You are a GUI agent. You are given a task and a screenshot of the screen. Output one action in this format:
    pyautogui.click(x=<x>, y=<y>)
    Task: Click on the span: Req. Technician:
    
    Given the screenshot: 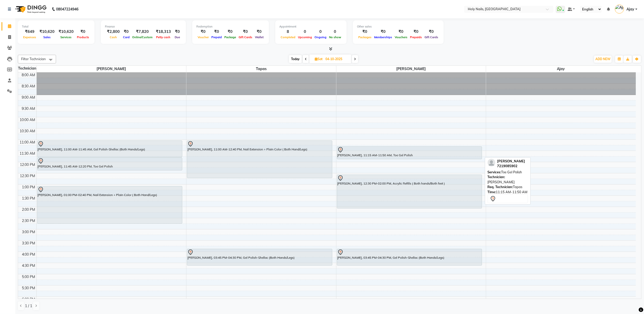 What is the action you would take?
    pyautogui.click(x=500, y=187)
    